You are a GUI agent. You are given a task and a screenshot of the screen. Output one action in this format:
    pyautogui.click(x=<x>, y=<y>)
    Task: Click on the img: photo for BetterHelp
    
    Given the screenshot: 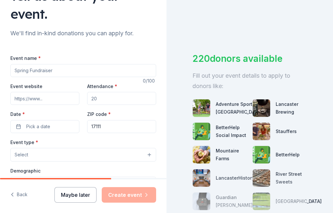 What is the action you would take?
    pyautogui.click(x=261, y=155)
    